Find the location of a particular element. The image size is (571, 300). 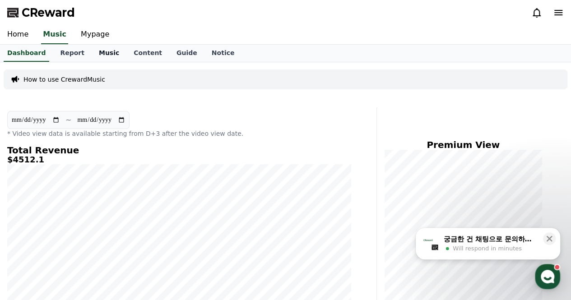

a: Dashboard is located at coordinates (26, 53).